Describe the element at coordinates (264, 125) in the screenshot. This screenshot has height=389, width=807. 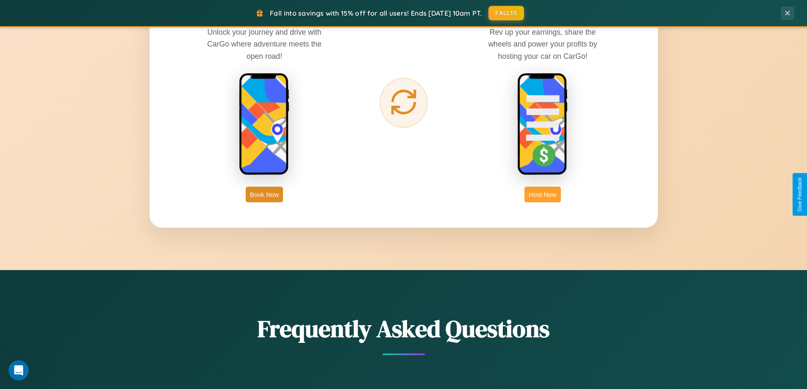
I see `img: rent phone` at that location.